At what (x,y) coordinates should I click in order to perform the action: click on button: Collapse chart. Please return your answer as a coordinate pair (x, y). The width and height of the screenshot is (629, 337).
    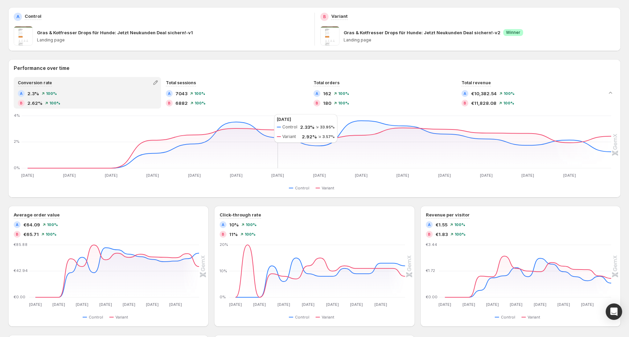
    Looking at the image, I should click on (611, 93).